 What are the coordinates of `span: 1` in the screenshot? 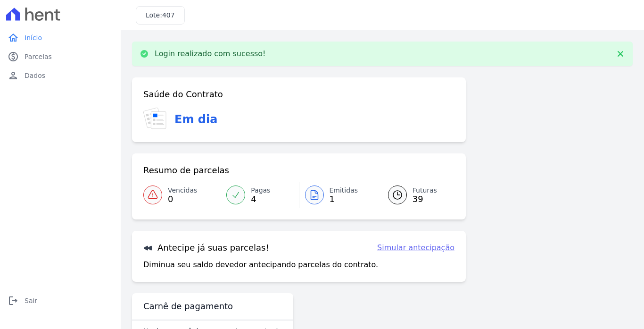 It's located at (344, 199).